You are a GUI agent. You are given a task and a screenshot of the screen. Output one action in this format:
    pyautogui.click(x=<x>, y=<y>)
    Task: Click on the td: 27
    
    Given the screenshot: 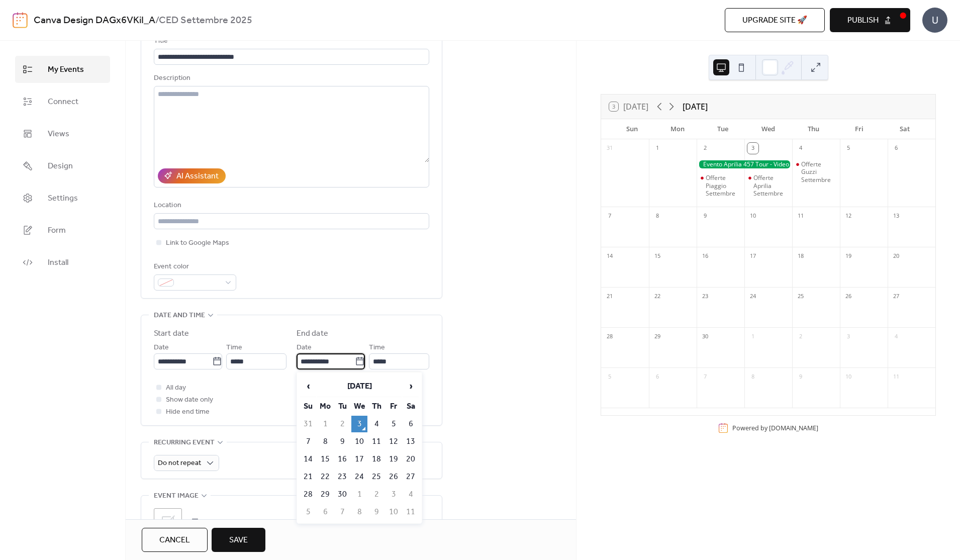 What is the action you would take?
    pyautogui.click(x=411, y=477)
    